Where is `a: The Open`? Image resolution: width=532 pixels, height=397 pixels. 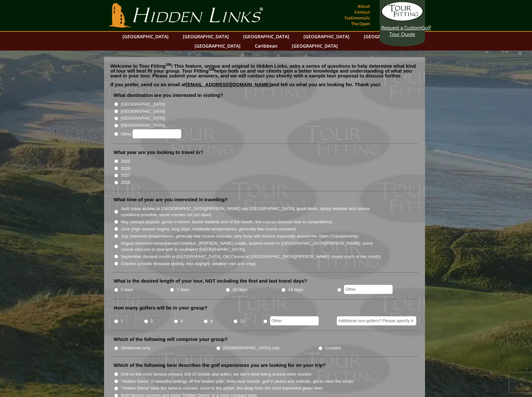
a: The Open is located at coordinates (361, 24).